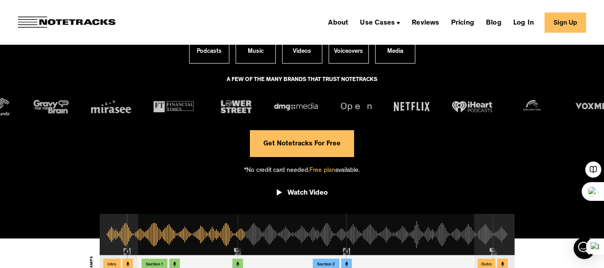  Describe the element at coordinates (209, 53) in the screenshot. I see `div: Podcasts` at that location.